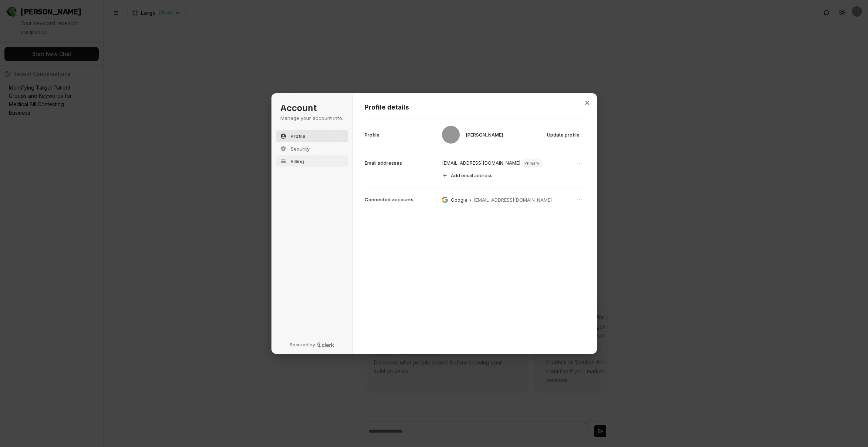 The image size is (868, 447). Describe the element at coordinates (445, 200) in the screenshot. I see `img: Google` at that location.